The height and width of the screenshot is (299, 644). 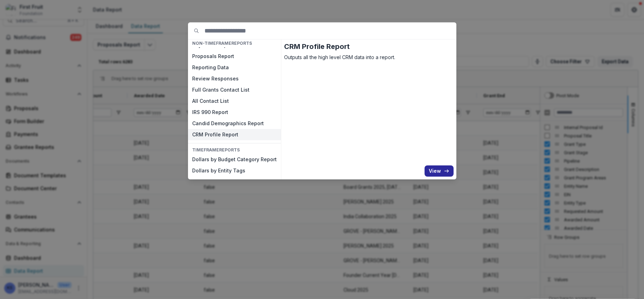 I want to click on button: View, so click(x=439, y=171).